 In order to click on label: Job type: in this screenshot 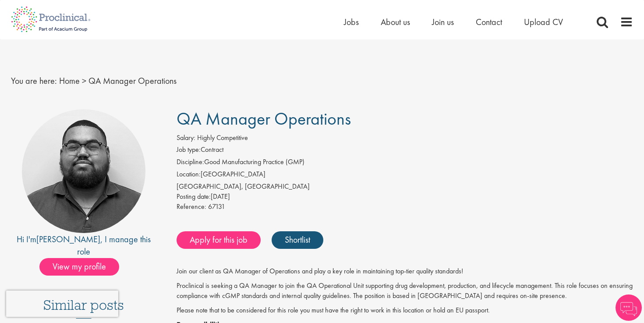, I will do `click(188, 150)`.